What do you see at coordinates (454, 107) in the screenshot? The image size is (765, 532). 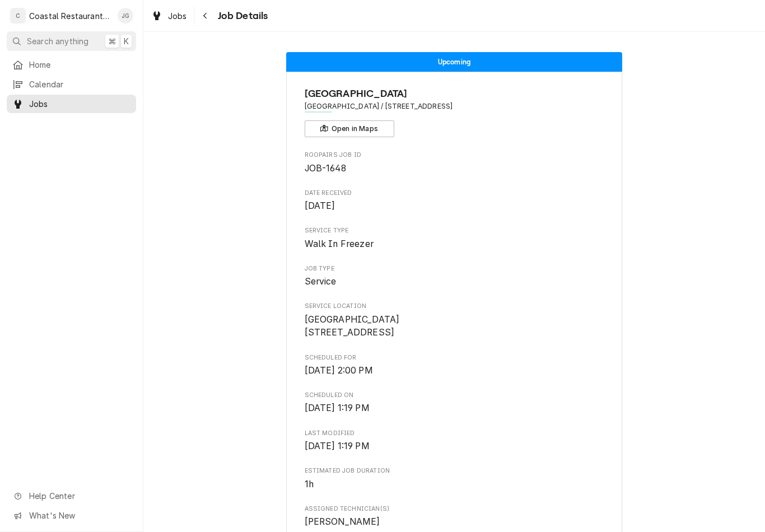 I see `span: Address` at bounding box center [454, 107].